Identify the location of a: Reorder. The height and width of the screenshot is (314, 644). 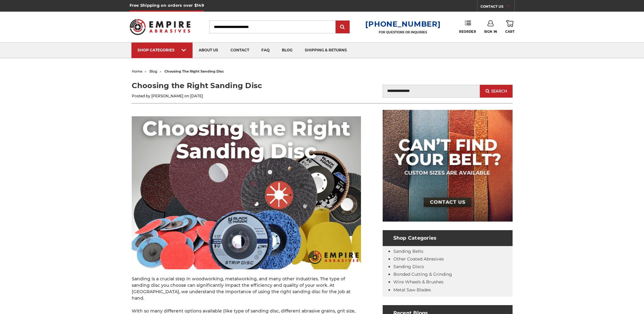
(467, 27).